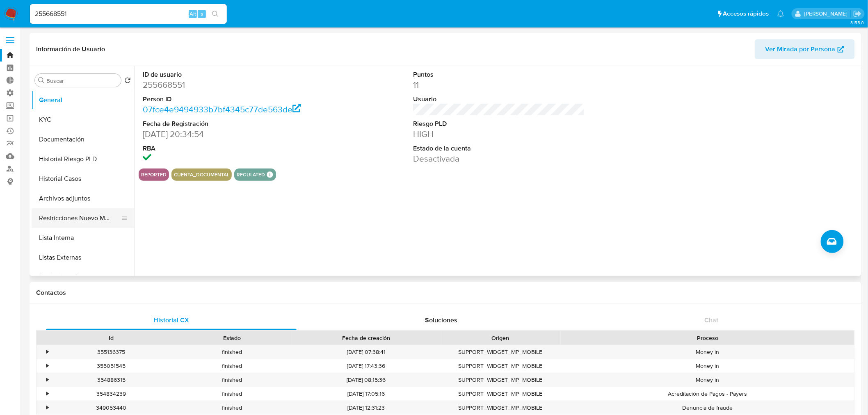 The width and height of the screenshot is (868, 415). I want to click on button: Listas Externas, so click(83, 258).